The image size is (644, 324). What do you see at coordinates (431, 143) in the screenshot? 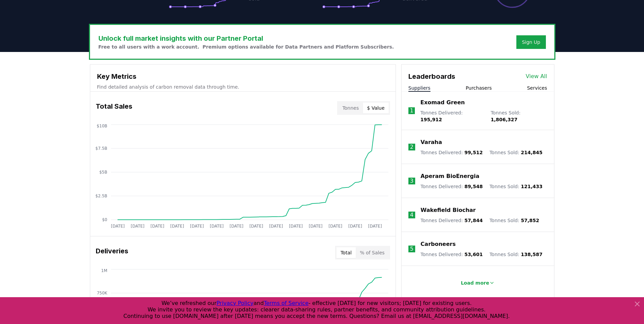
I see `p: Varaha` at bounding box center [431, 143].